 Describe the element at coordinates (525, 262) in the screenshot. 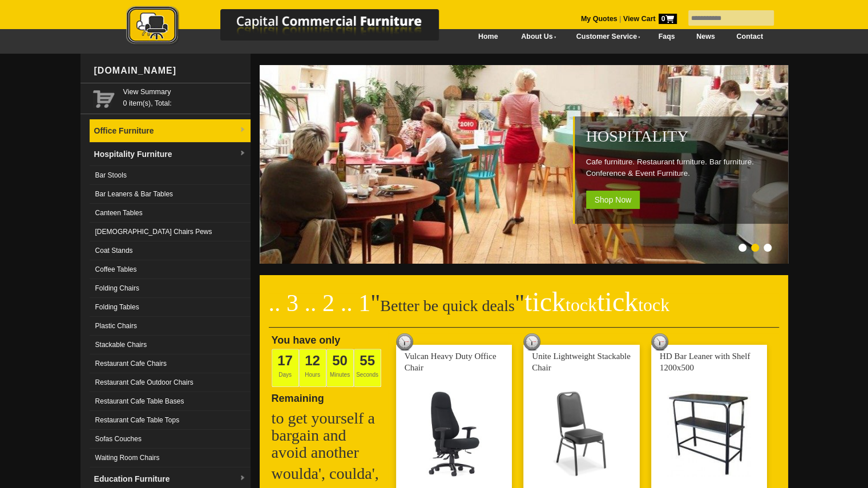

I see `a: Hospitality Cafe furniture. Restaurant furniture. Bar furniture. Conference & Event Furniture. Sh...` at that location.